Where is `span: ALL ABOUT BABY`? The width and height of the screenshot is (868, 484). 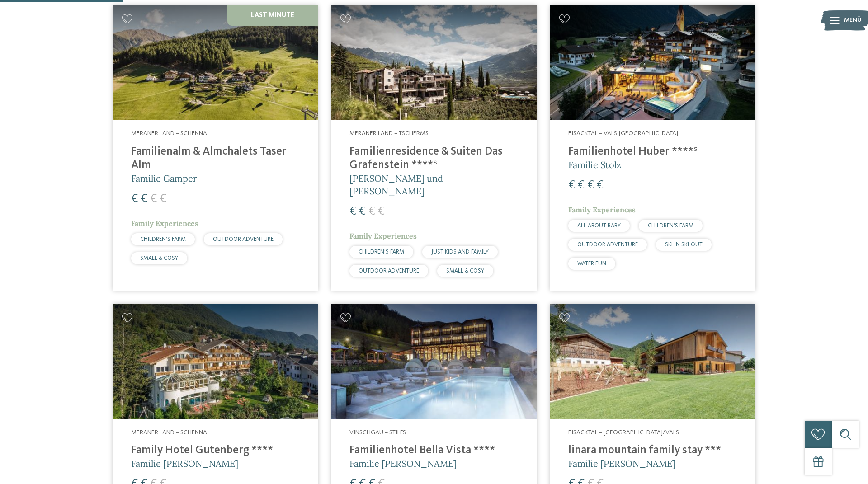 span: ALL ABOUT BABY is located at coordinates (599, 226).